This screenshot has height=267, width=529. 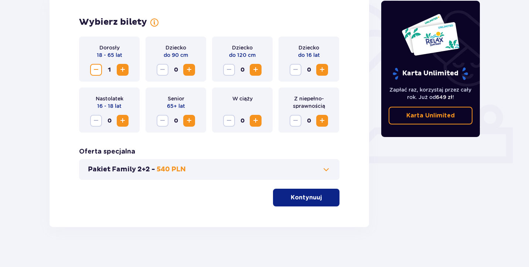 I want to click on button: Pakiet Family 2+2 -540 PLN, so click(x=209, y=170).